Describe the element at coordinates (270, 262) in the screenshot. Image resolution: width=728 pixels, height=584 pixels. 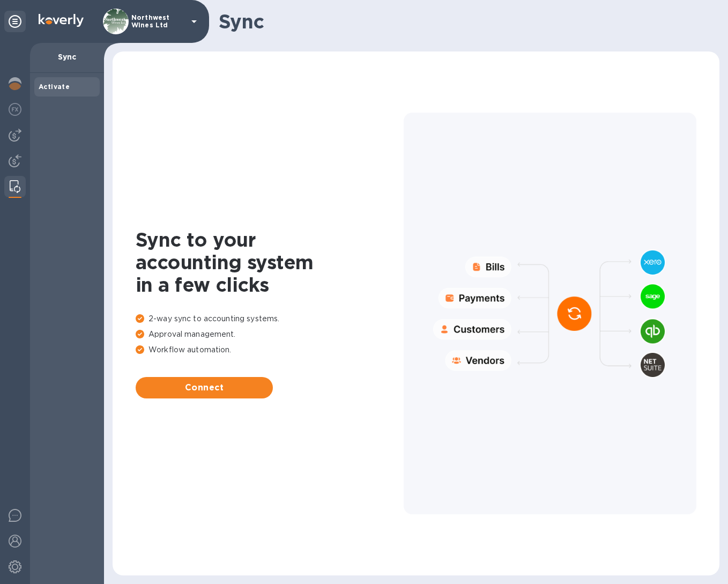
I see `h1: Sync to your accounting system in a few clicks` at that location.